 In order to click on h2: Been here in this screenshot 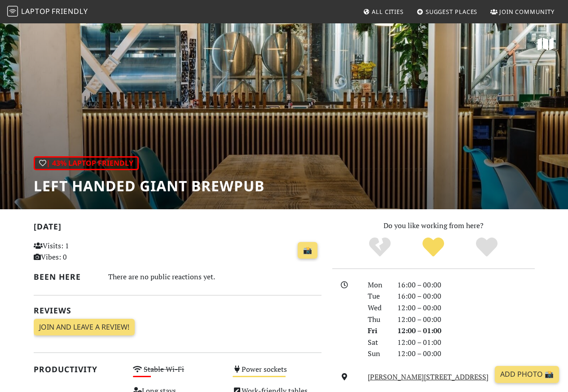, I will do `click(66, 276)`.